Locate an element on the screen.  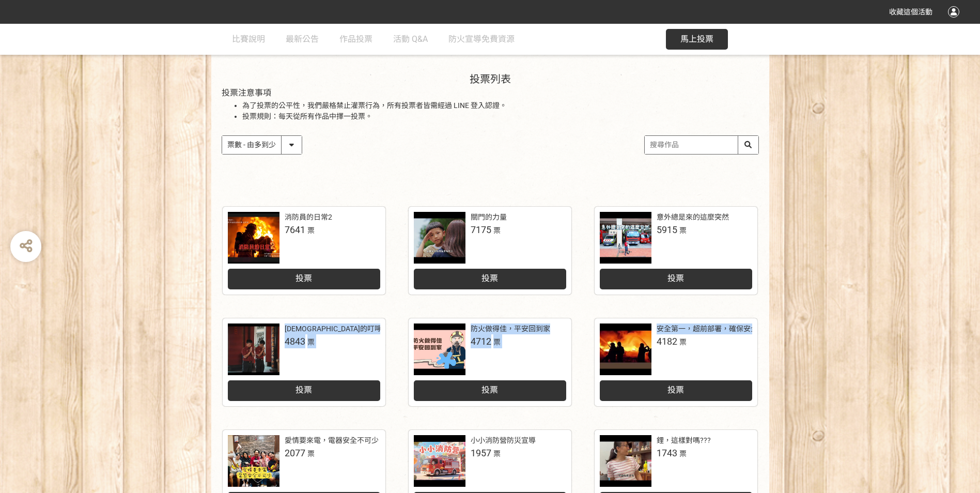
span: 比賽說明 is located at coordinates (248, 39).